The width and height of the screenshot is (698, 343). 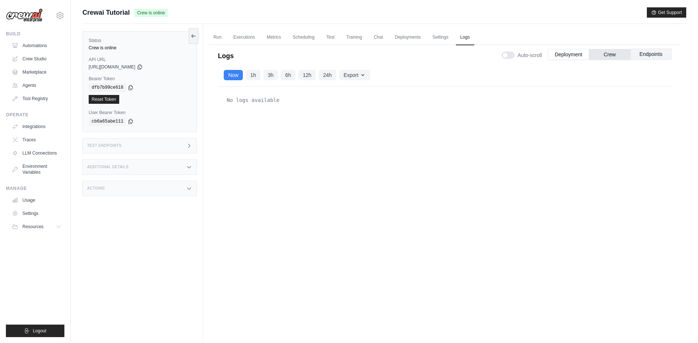 What do you see at coordinates (35, 115) in the screenshot?
I see `div: Operate` at bounding box center [35, 115].